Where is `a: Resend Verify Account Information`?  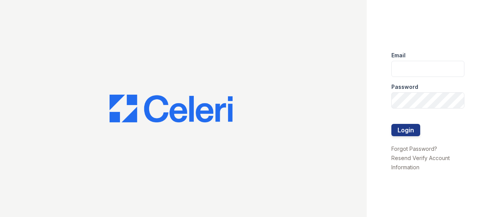
a: Resend Verify Account Information is located at coordinates (421, 162).